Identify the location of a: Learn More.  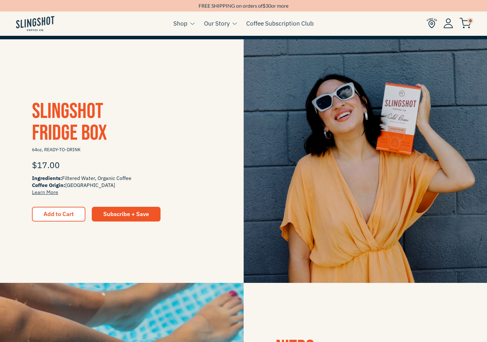
(45, 192).